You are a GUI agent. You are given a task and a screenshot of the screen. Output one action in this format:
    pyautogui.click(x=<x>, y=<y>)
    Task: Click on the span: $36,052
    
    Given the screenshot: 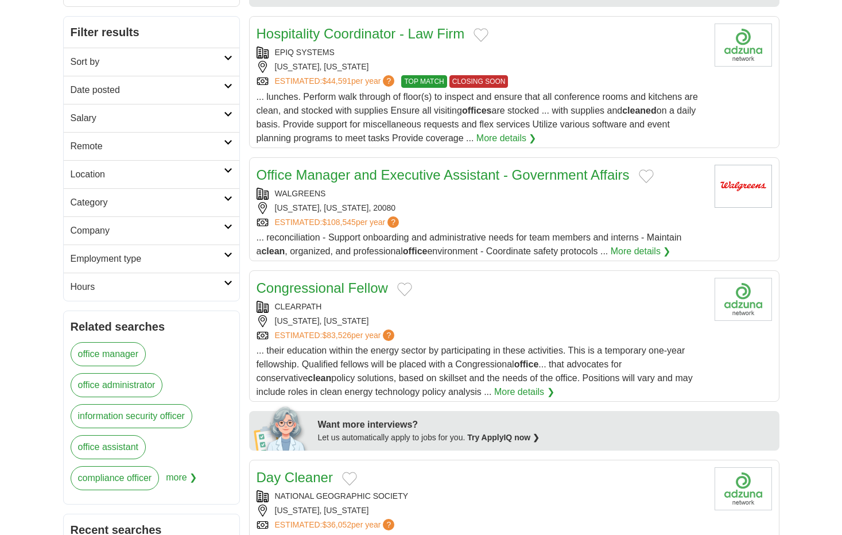 What is the action you would take?
    pyautogui.click(x=336, y=525)
    